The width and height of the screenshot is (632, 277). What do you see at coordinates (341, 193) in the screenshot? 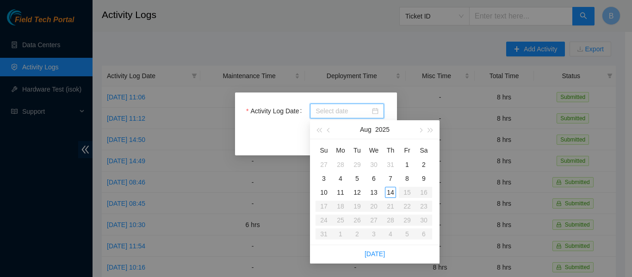
I see `td: 2025-08-11` at bounding box center [341, 193].